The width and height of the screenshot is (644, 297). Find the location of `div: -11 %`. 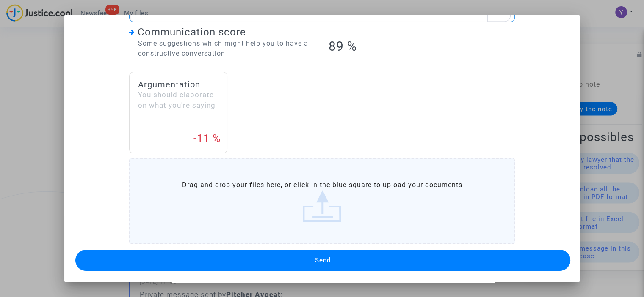

div: -11 % is located at coordinates (207, 139).